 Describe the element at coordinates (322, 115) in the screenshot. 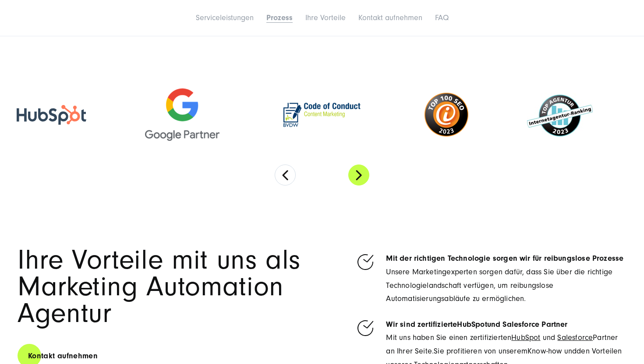

I see `img: BVDW Code of Conduct badge - Digitalagentur für Content Management SUNZINET` at that location.